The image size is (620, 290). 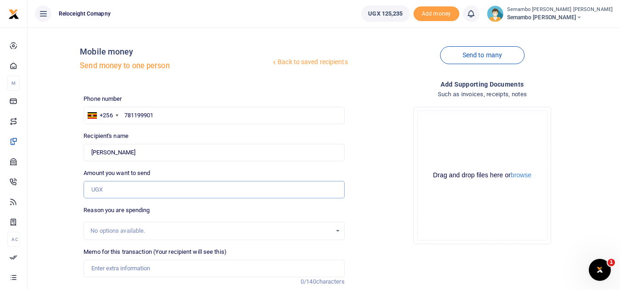 What do you see at coordinates (482, 176) in the screenshot?
I see `div: File Uploader` at bounding box center [482, 176].